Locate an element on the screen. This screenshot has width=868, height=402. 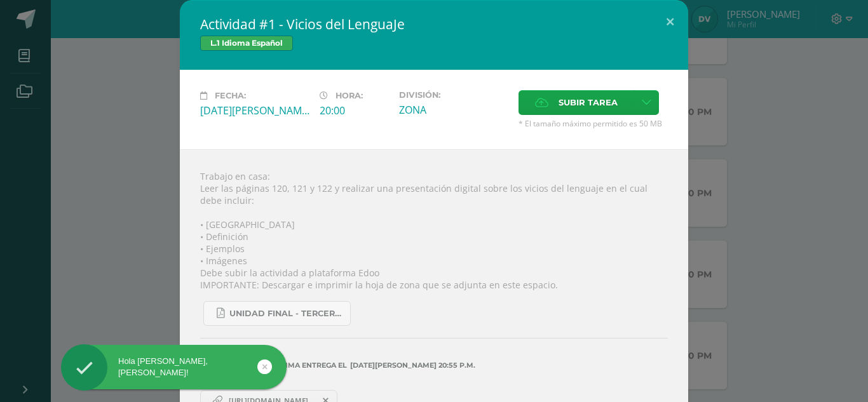
span: L.1 Idioma Español is located at coordinates (246, 43).